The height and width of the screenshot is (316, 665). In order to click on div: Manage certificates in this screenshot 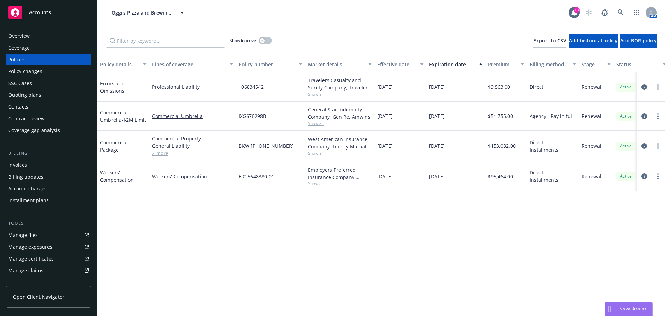, I will do `click(31, 259)`.